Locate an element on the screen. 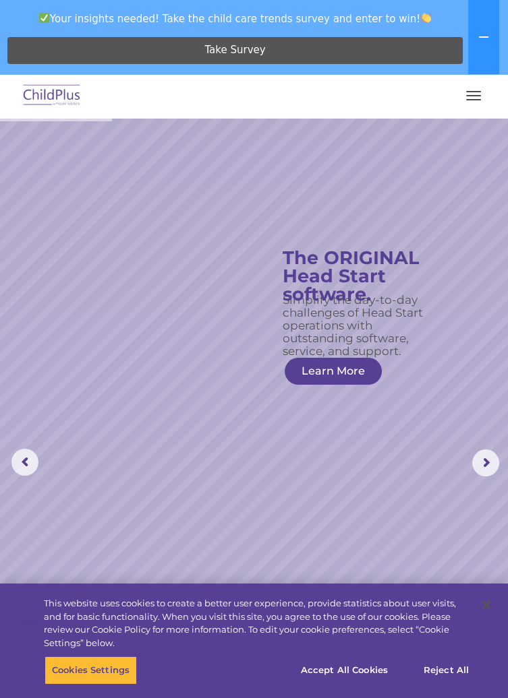  div: This website uses cookies to create a better user experience, provide statistics about user visit... is located at coordinates (257, 624).